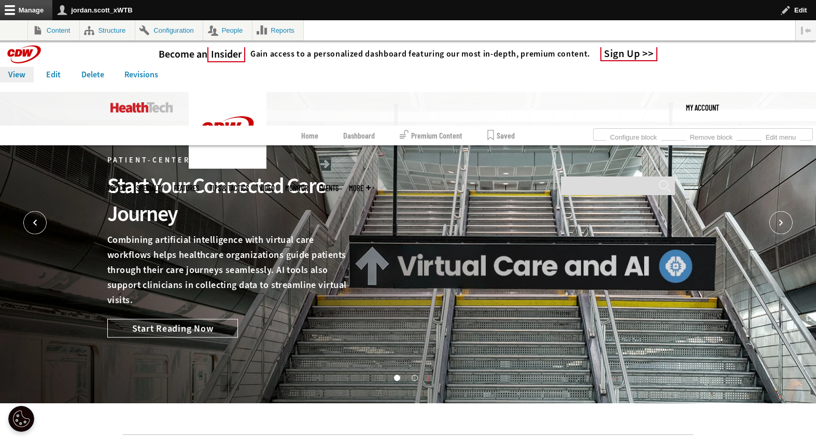  Describe the element at coordinates (93, 75) in the screenshot. I see `a: Delete` at that location.